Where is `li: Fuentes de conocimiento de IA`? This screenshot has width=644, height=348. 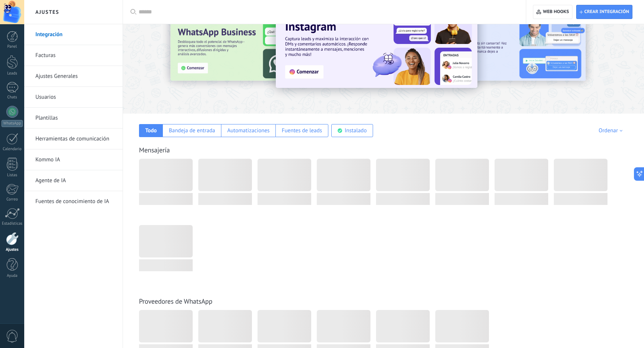 li: Fuentes de conocimiento de IA is located at coordinates (74, 201).